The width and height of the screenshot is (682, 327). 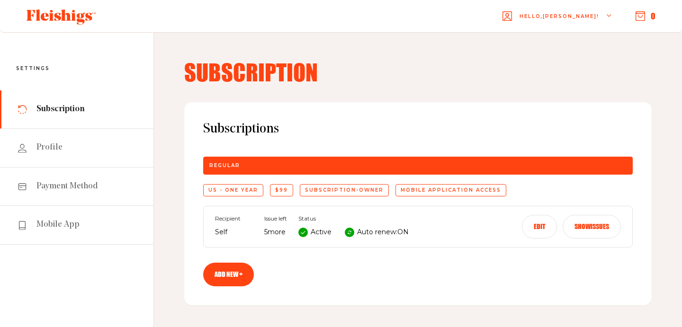 I want to click on span: Subscriptions, so click(x=418, y=129).